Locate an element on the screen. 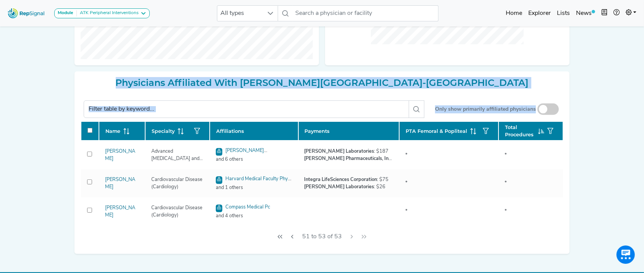 This screenshot has width=644, height=273. button: ModuleATK Peripheral Interventions is located at coordinates (102, 13).